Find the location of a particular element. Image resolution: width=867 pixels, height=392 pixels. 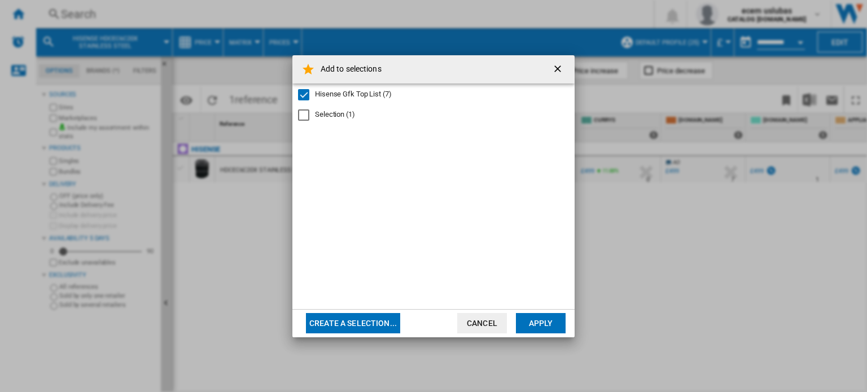

md-checkbox: Hisense Gfk Top List is located at coordinates (429, 95).